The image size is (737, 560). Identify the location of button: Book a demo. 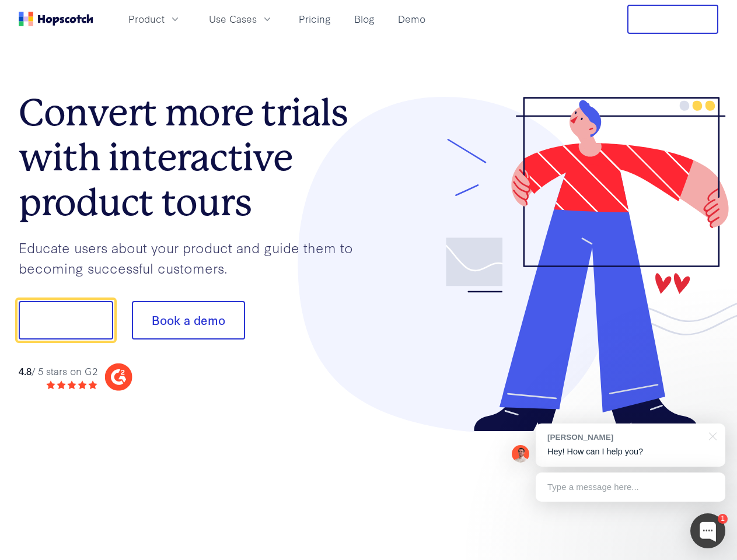
(188, 321).